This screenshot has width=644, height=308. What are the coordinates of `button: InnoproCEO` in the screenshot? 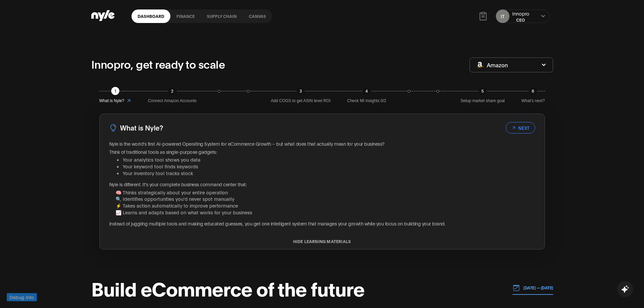 It's located at (521, 16).